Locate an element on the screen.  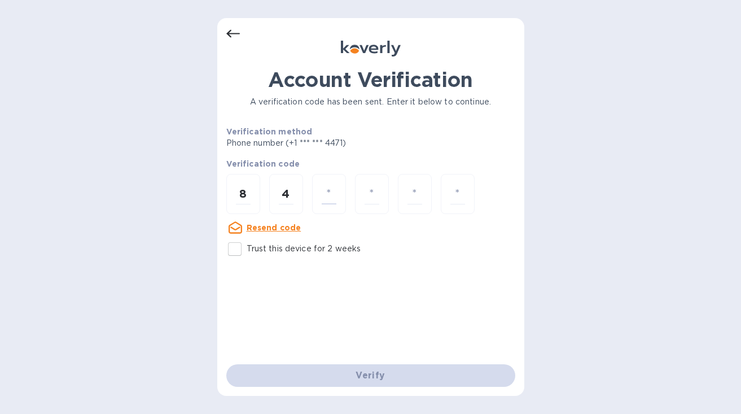
u: Resend code is located at coordinates (274, 228).